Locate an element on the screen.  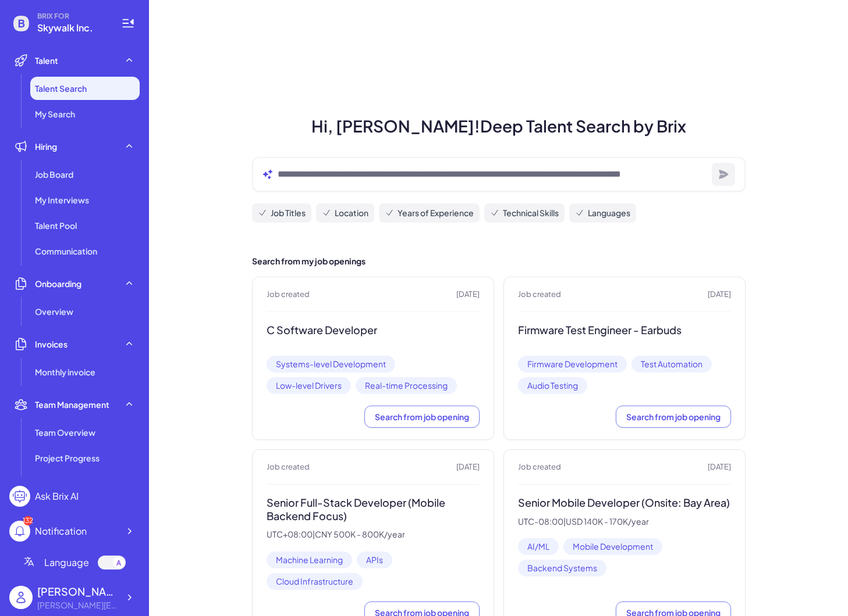
span: Talent Pool is located at coordinates (56, 226).